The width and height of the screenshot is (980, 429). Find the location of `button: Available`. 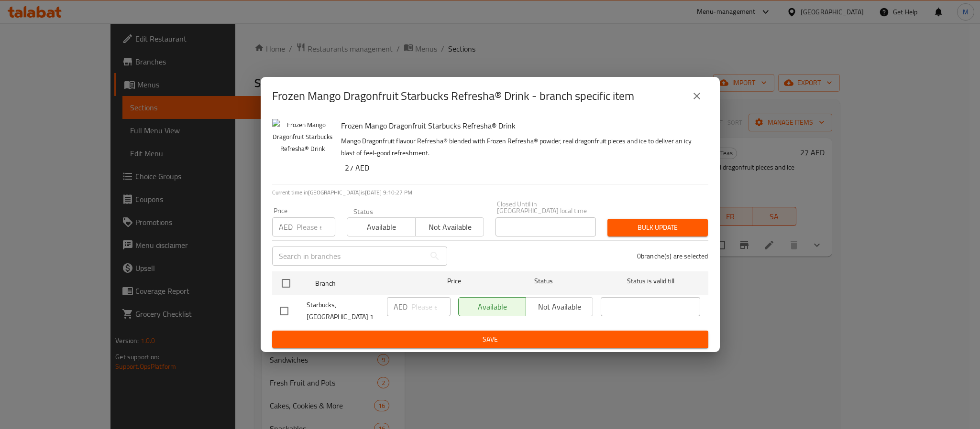

button: Available is located at coordinates (381, 227).